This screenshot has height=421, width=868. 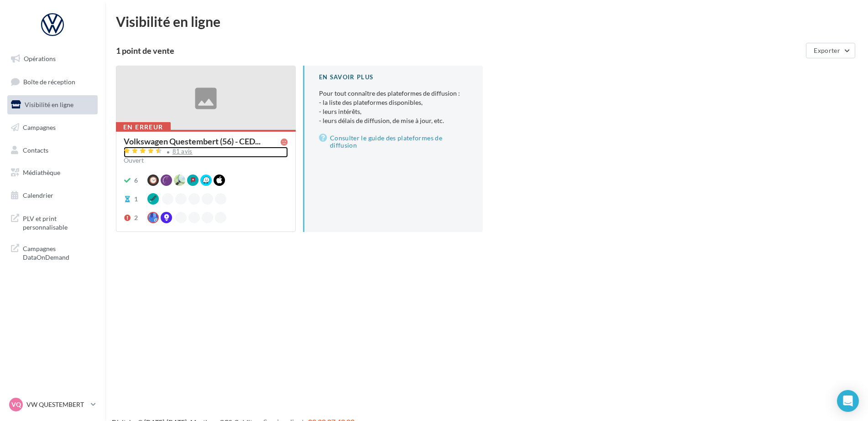 I want to click on a: 81 avis, so click(x=205, y=153).